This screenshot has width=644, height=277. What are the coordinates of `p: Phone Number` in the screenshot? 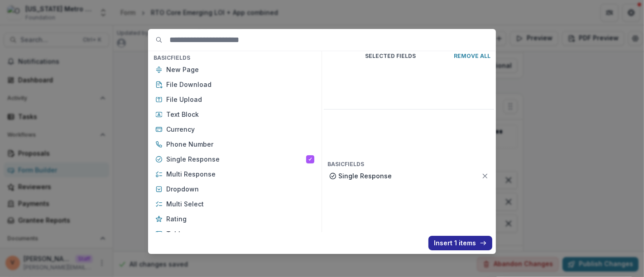 It's located at (240, 144).